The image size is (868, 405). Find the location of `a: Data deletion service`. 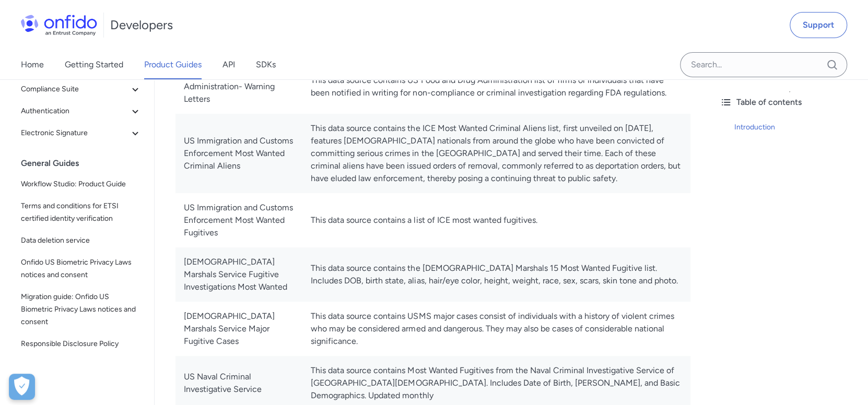

a: Data deletion service is located at coordinates (81, 241).